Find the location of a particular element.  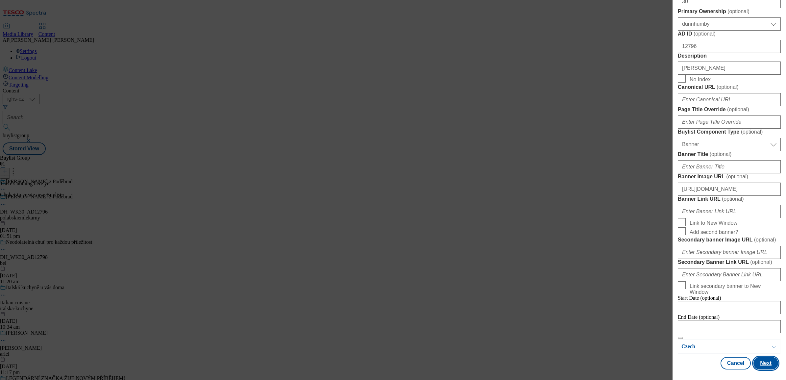

label: Secondary Banner Link URL is located at coordinates (729, 262).